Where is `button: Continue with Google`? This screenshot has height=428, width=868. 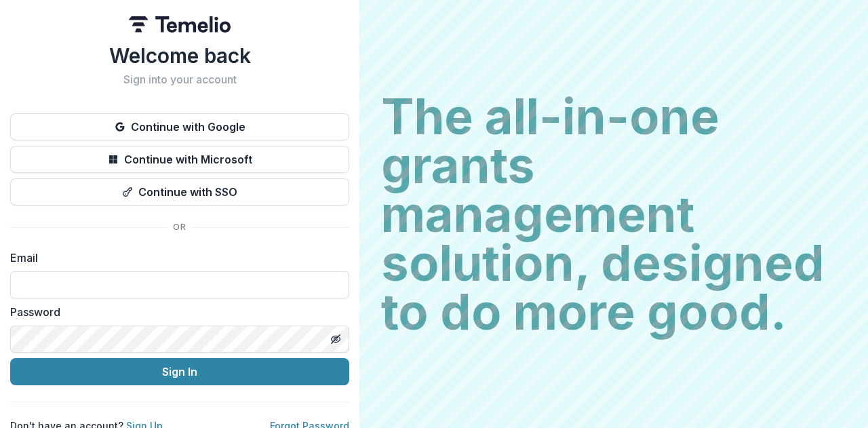
button: Continue with Google is located at coordinates (180, 127).